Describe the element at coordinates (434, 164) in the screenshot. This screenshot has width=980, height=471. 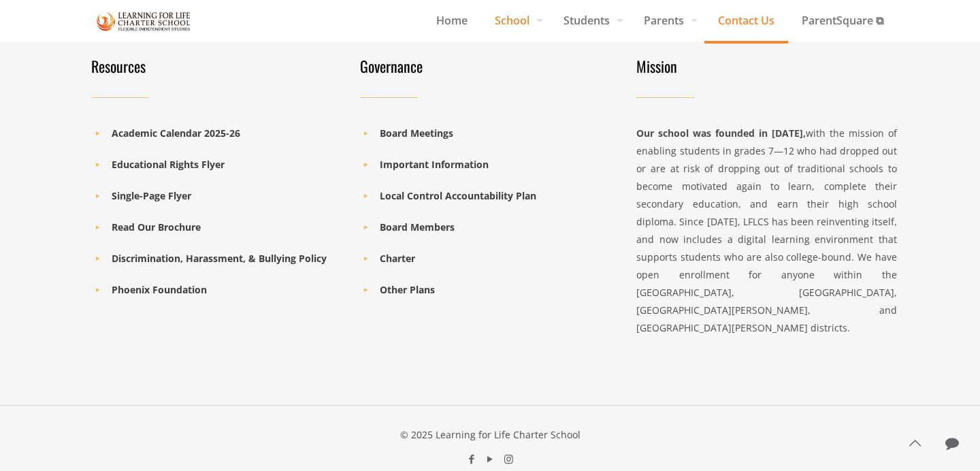
I see `b: Important Information` at that location.